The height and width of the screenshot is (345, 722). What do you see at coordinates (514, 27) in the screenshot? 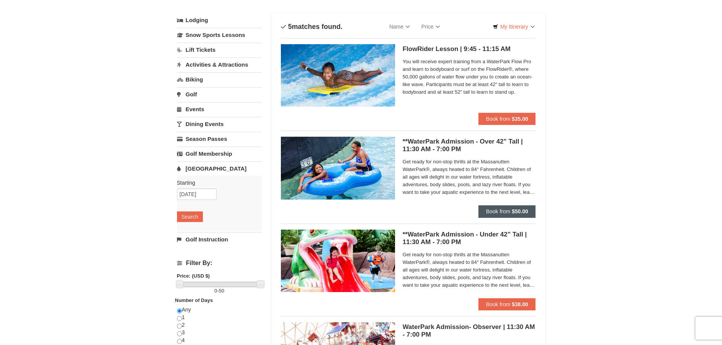
I see `a: My Itinerary` at bounding box center [514, 27].